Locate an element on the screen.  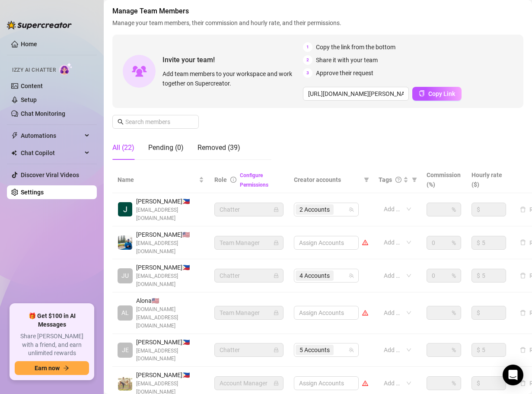
th: Name is located at coordinates (160, 180).